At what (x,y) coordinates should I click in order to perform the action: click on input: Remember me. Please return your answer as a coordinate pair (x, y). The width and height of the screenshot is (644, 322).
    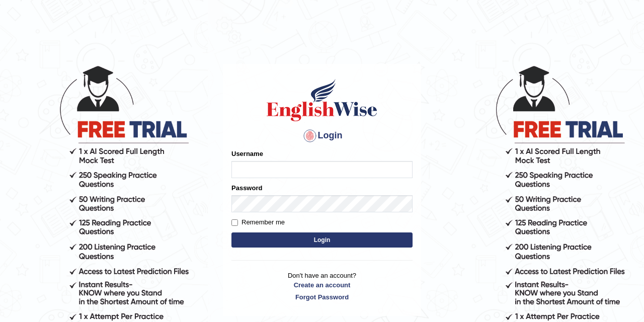
    Looking at the image, I should click on (235, 222).